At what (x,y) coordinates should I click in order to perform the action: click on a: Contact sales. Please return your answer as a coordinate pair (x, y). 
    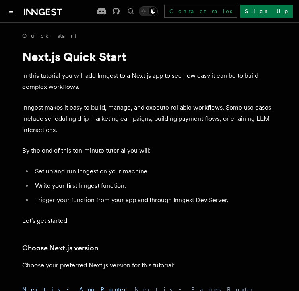
    Looking at the image, I should click on (201, 11).